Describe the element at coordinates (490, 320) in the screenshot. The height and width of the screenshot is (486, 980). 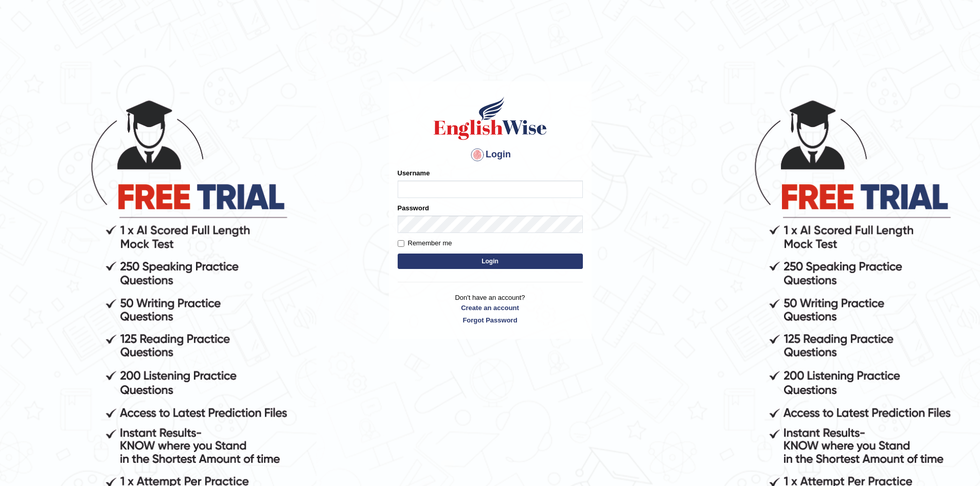
I see `a: Forgot Password` at that location.